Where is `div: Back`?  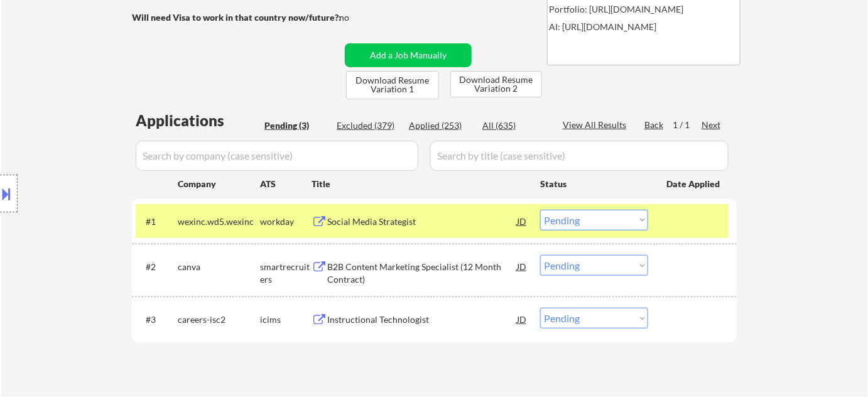
div: Back is located at coordinates (655, 125).